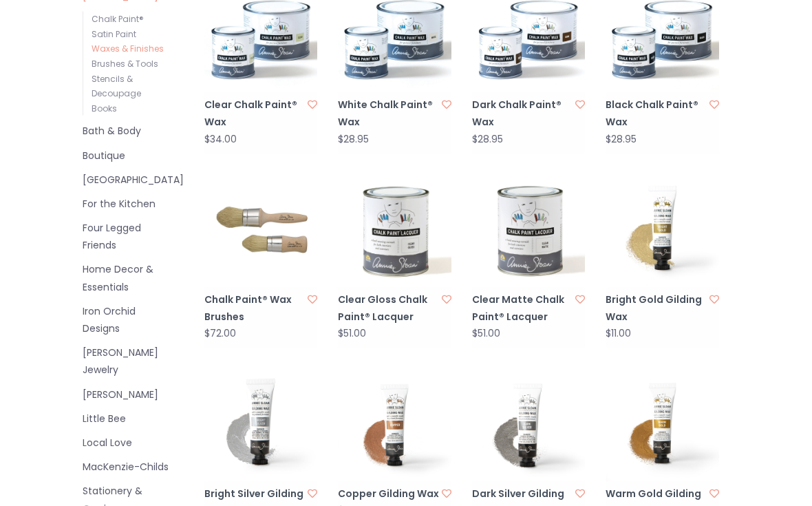 Image resolution: width=812 pixels, height=506 pixels. What do you see at coordinates (528, 231) in the screenshot?
I see `img: Annie Sloan® Clear Matte Chalk Paint® Lacquer` at bounding box center [528, 231].